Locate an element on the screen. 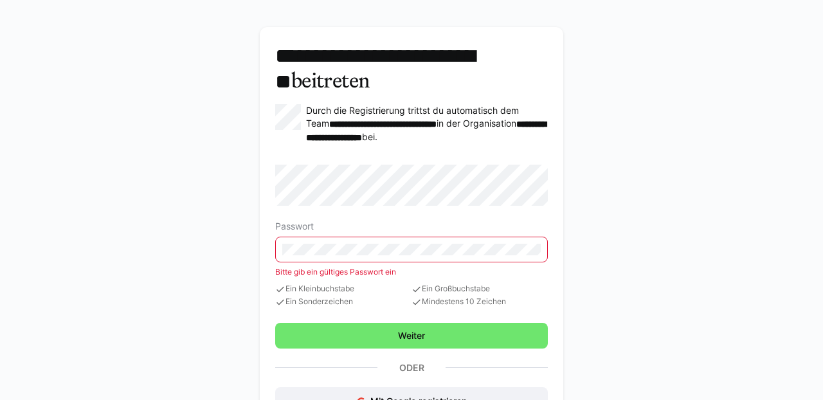 The width and height of the screenshot is (823, 400). span: Bitte gib ein gültiges Passwort ein is located at coordinates (335, 271).